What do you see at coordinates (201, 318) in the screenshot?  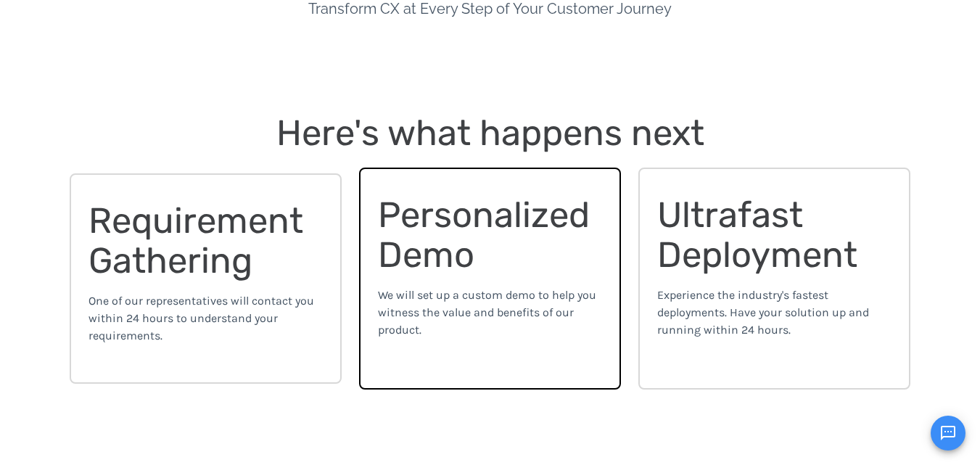 I see `span: One of our representatives will contact you within 24 hours to understand your requirements.` at bounding box center [201, 318].